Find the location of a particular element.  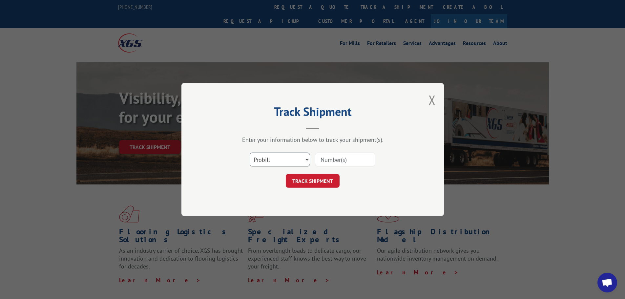

div: Open chat is located at coordinates (607, 283).